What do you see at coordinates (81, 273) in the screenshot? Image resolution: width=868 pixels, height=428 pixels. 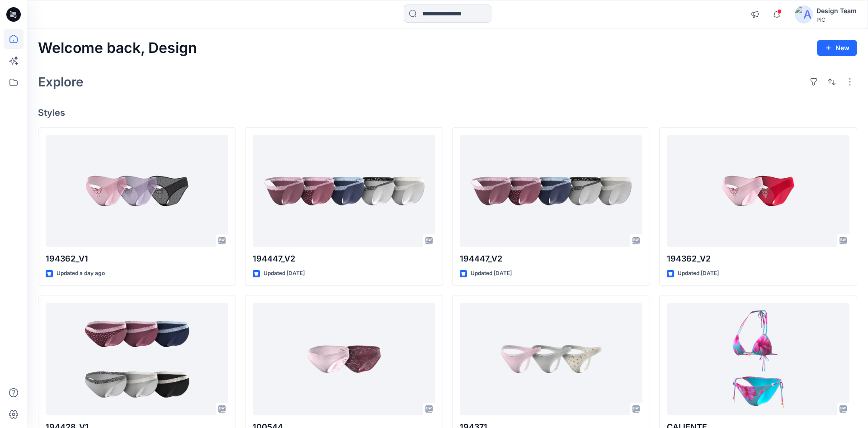 I see `p: Updated a day ago` at bounding box center [81, 273].